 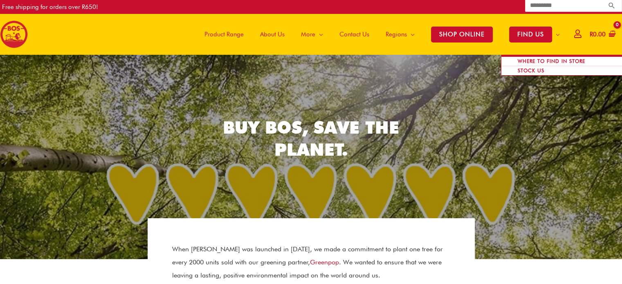 I want to click on a: Product Range, so click(x=224, y=34).